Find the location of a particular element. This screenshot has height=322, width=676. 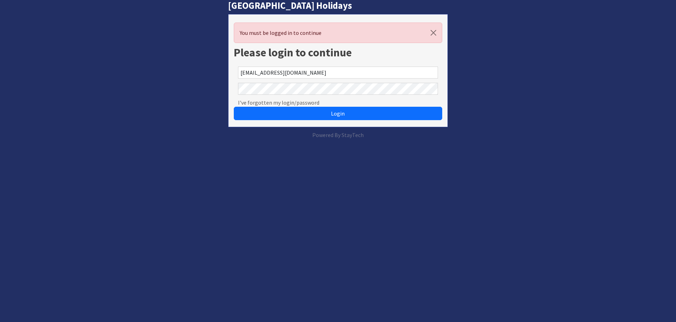

p: Powered By StayTech is located at coordinates (338, 135).